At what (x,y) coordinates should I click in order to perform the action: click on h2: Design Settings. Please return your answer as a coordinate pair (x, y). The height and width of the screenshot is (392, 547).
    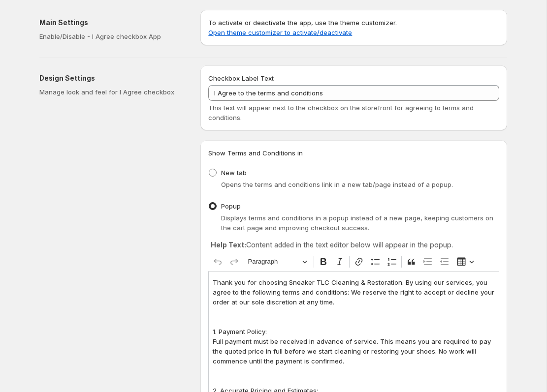
    Looking at the image, I should click on (112, 78).